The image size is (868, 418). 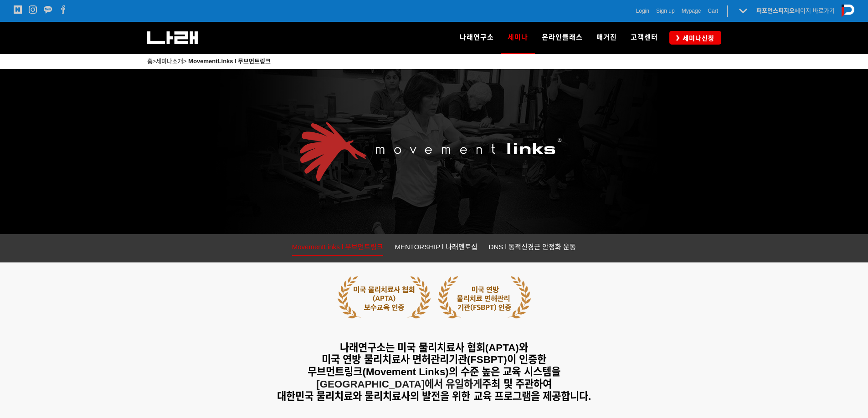 What do you see at coordinates (643, 11) in the screenshot?
I see `span: Login` at bounding box center [643, 11].